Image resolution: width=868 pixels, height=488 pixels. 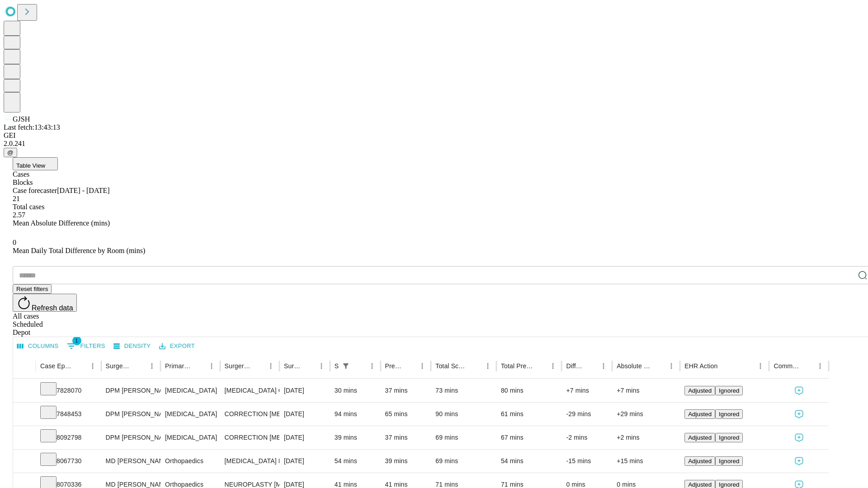 I want to click on div: GEI, so click(x=434, y=135).